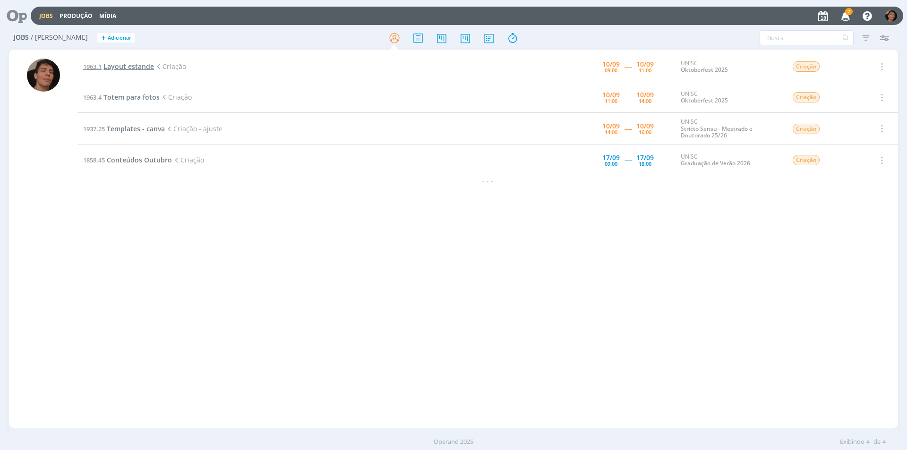 This screenshot has height=450, width=907. Describe the element at coordinates (124, 128) in the screenshot. I see `a: 1937.25Templates - canva` at that location.